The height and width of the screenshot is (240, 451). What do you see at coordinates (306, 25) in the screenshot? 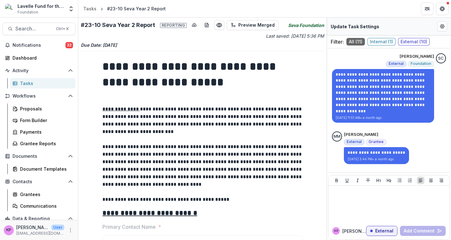
I see `i: Seva Foundation` at bounding box center [306, 25].